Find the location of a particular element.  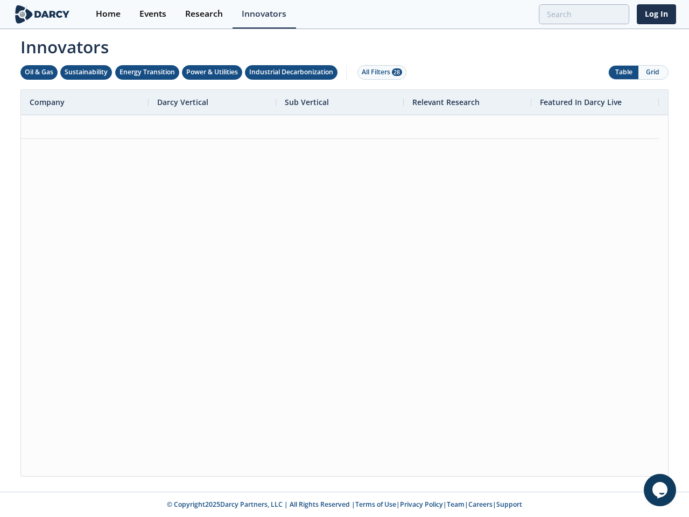

span: Company is located at coordinates (47, 102).